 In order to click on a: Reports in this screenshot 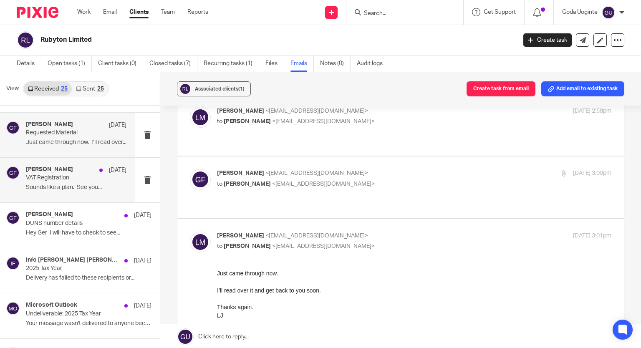, I will do `click(198, 12)`.